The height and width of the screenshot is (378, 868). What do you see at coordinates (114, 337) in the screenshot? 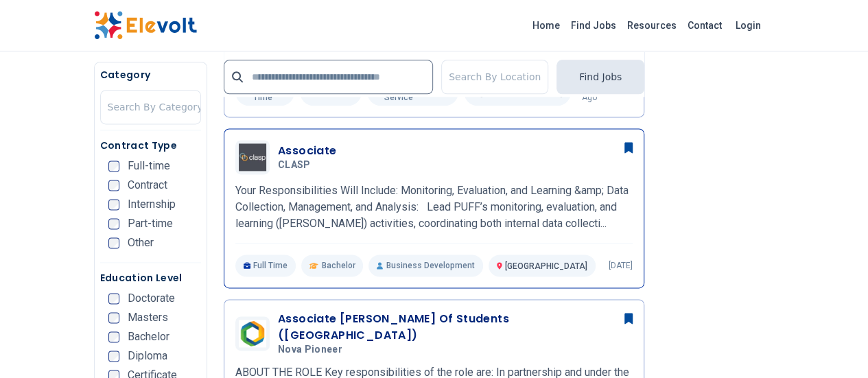
I see `input: Bachelor` at bounding box center [114, 337].